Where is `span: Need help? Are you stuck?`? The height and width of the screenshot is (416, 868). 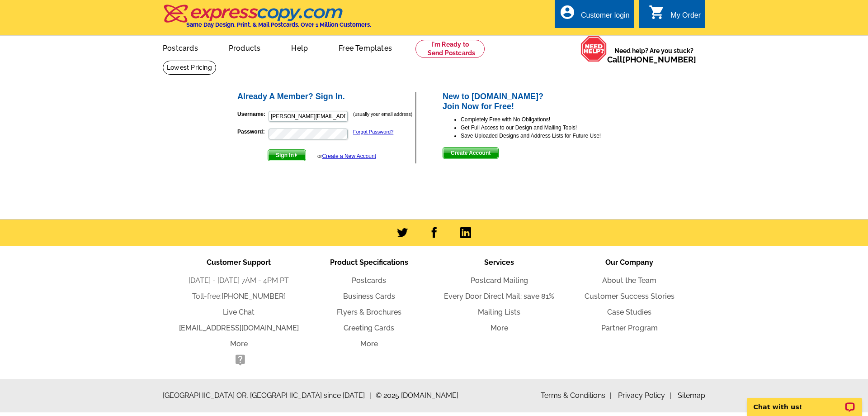 span: Need help? Are you stuck? is located at coordinates (654, 55).